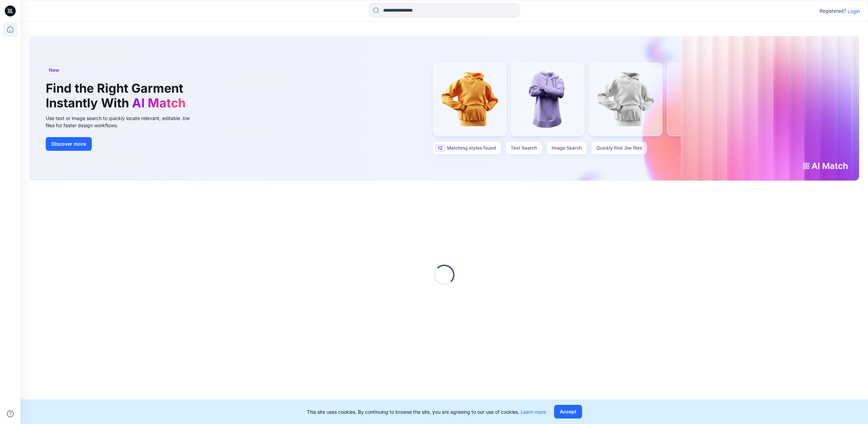 Image resolution: width=868 pixels, height=424 pixels. I want to click on span: New, so click(54, 70).